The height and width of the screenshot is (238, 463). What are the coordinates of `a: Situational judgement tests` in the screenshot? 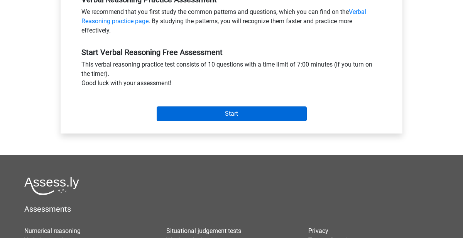 It's located at (204, 230).